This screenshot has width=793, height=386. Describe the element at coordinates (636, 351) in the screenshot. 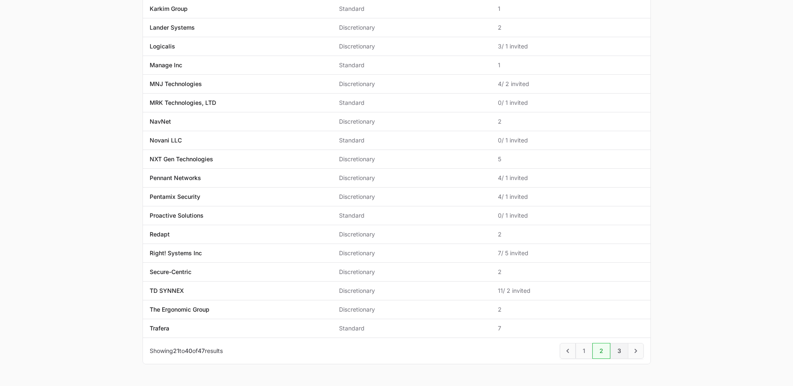

I see `a: Next` at that location.